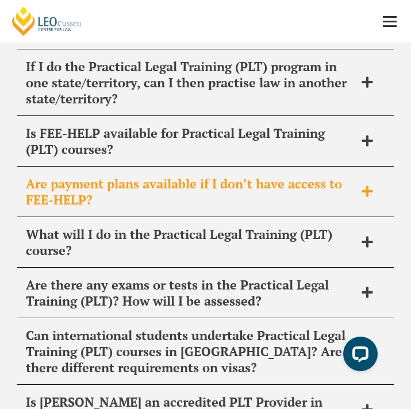 Image resolution: width=411 pixels, height=409 pixels. I want to click on span: If I do the Practical Legal Training (PLT) program in one state/territory, can I then practise la..., so click(190, 83).